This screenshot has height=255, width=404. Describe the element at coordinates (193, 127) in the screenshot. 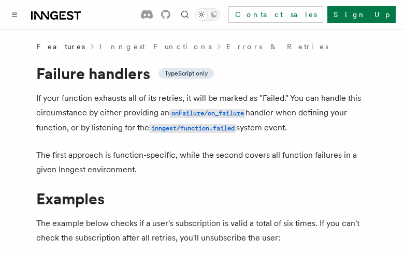

I see `a: inngest/function.failed` at that location.